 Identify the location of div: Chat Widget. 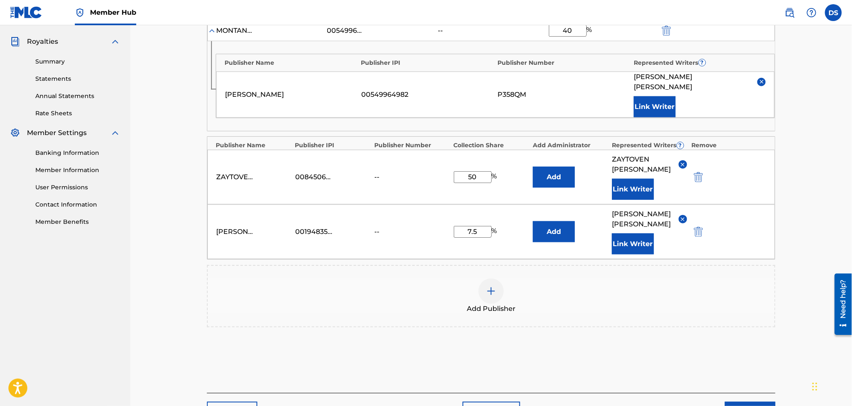
(831, 385).